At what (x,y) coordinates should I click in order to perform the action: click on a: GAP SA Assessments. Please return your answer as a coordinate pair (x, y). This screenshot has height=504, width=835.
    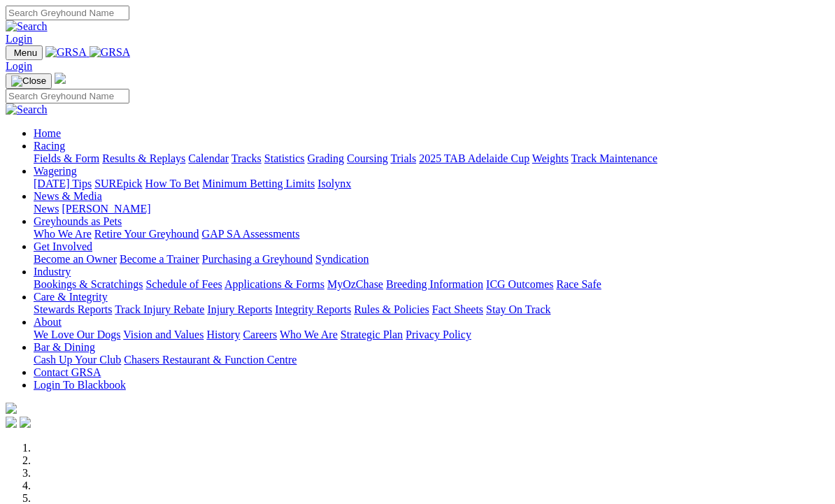
    Looking at the image, I should click on (251, 233).